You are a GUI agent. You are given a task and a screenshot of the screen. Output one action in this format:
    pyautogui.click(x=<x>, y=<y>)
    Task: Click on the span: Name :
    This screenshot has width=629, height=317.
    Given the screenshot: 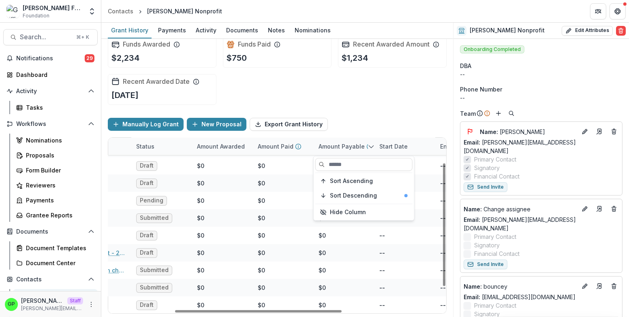 What is the action you would take?
    pyautogui.click(x=489, y=132)
    